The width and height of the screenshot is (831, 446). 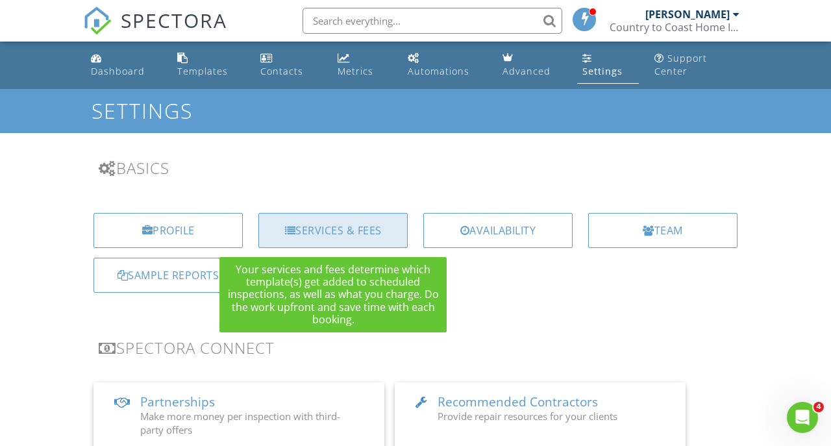 I want to click on span: Partnerships, so click(x=177, y=402).